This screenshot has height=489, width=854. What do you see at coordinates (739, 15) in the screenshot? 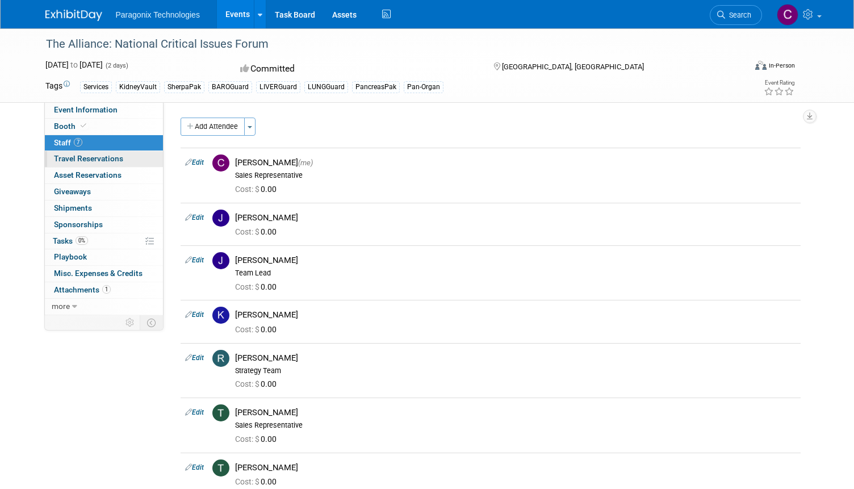
I see `span: Search` at bounding box center [739, 15].